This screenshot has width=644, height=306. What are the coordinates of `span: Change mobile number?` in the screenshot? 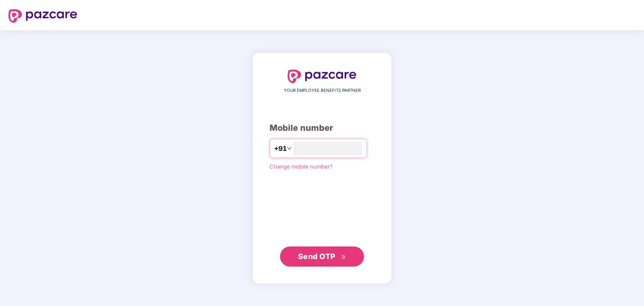 It's located at (301, 166).